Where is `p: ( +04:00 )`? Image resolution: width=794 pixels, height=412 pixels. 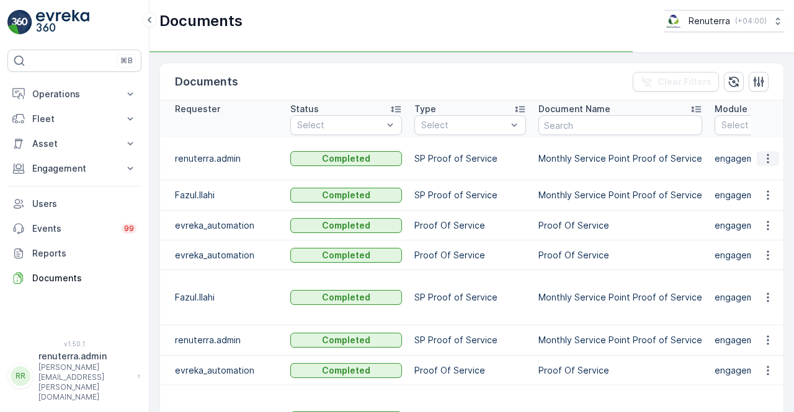 p: ( +04:00 ) is located at coordinates (750, 21).